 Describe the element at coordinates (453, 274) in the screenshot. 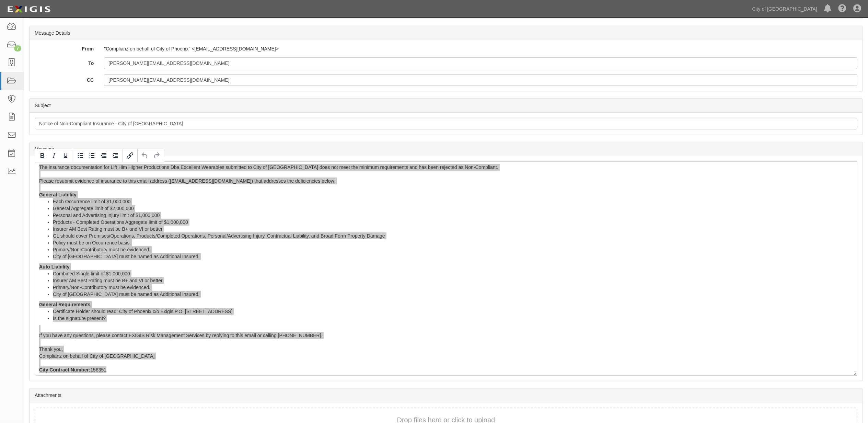

I see `li: Combined Single limit of $1,000,000` at that location.